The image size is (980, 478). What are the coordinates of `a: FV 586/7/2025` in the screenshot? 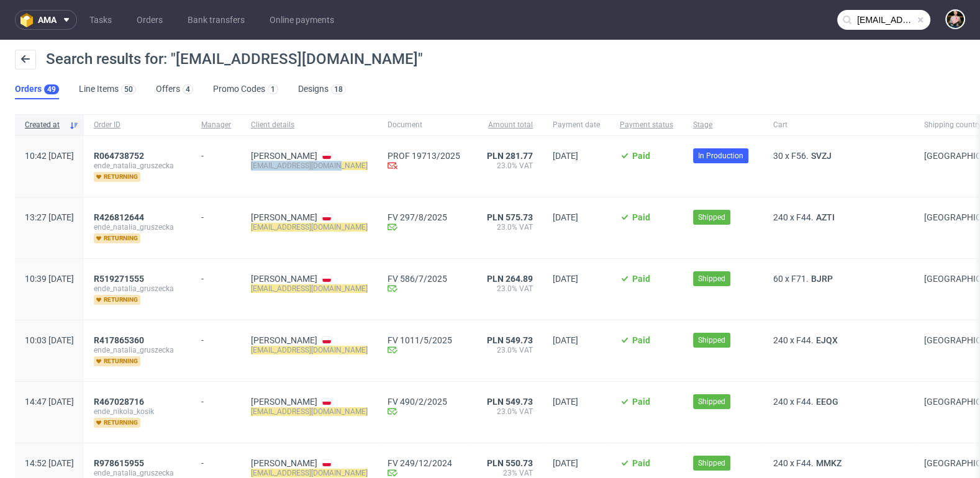 It's located at (423, 279).